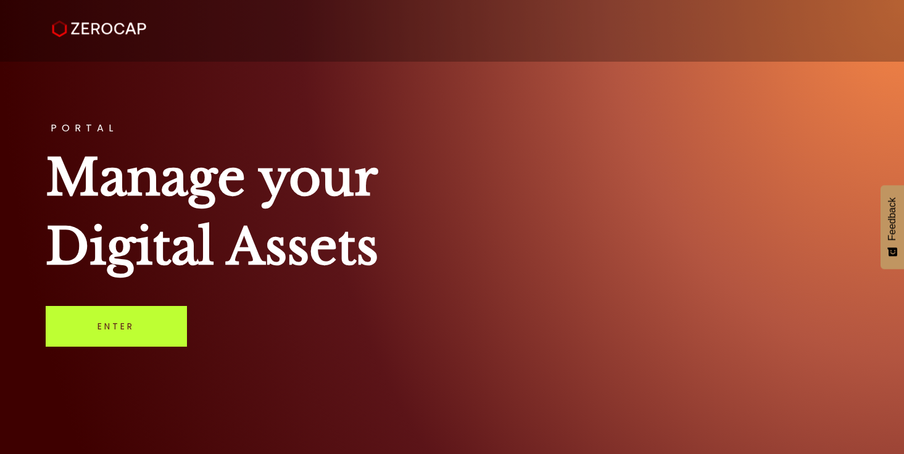 The width and height of the screenshot is (904, 454). I want to click on a: Enter, so click(116, 326).